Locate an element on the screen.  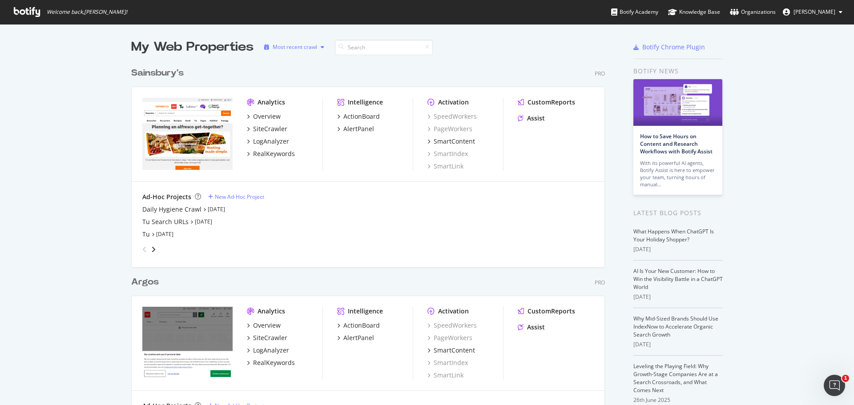
div: Sainsbury's is located at coordinates (157, 73).